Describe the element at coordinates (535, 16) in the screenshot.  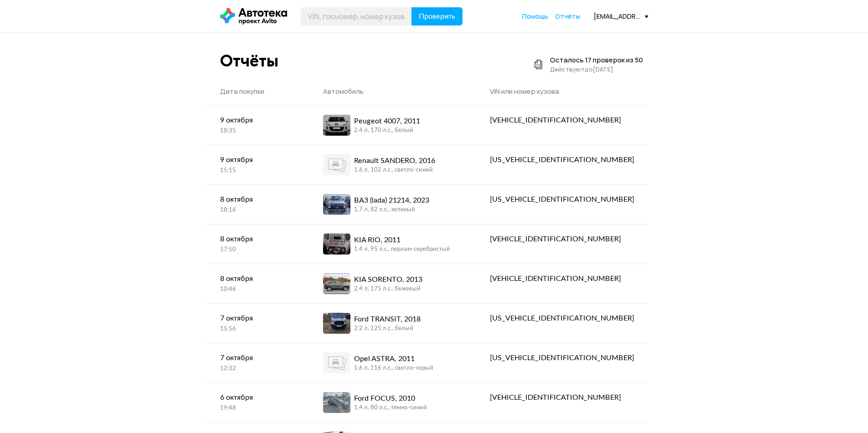
I see `span: Помощь` at that location.